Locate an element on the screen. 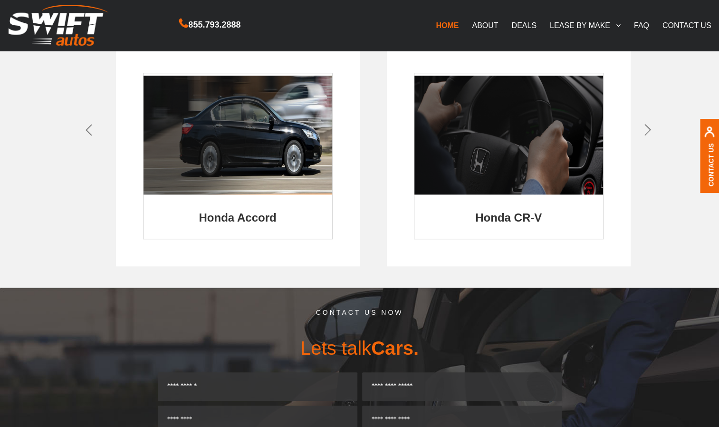  h2: Honda CR-V is located at coordinates (508, 209).